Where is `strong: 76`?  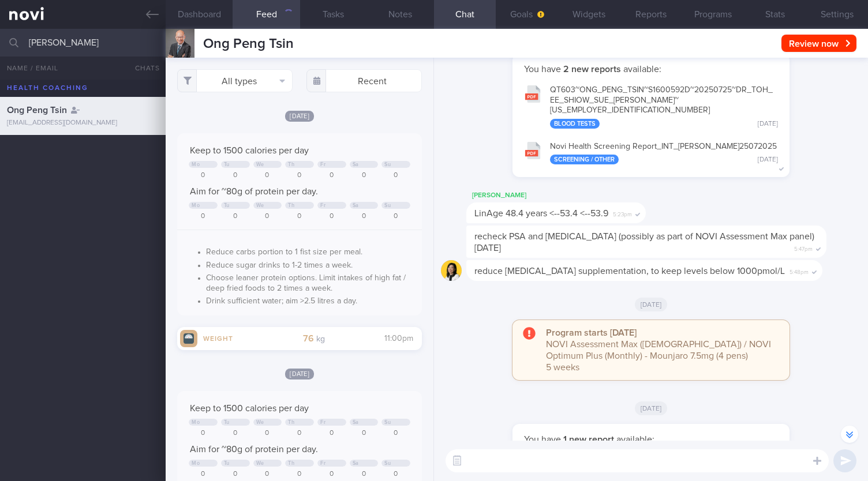 strong: 76 is located at coordinates (308, 339).